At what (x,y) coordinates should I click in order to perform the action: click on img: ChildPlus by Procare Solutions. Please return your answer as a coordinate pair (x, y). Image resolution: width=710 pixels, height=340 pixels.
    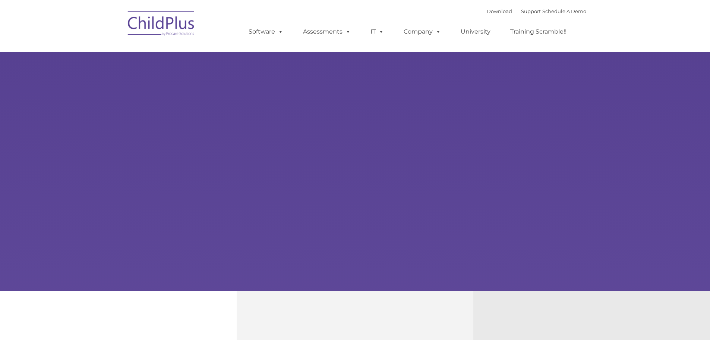
    Looking at the image, I should click on (161, 25).